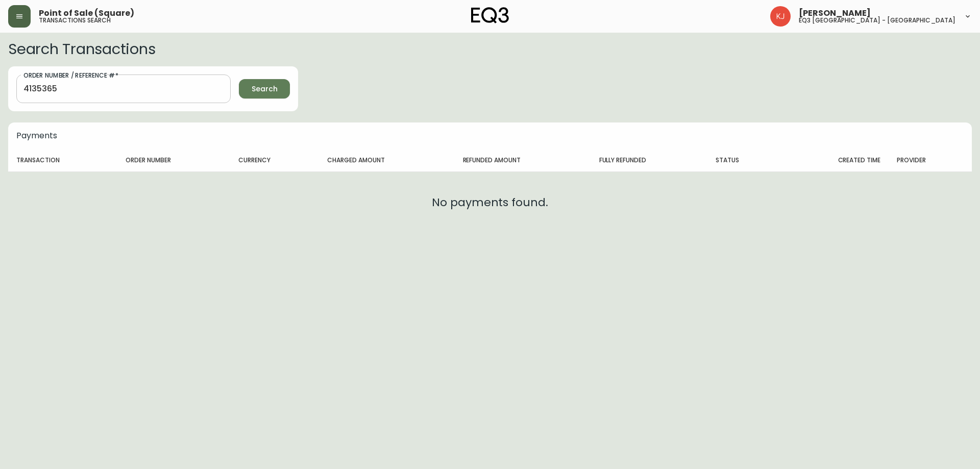 This screenshot has height=469, width=980. I want to click on table: payments table, so click(490, 161).